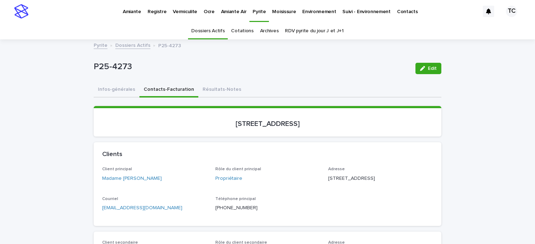 The image size is (535, 244). I want to click on span: Rôle du client principal, so click(238, 169).